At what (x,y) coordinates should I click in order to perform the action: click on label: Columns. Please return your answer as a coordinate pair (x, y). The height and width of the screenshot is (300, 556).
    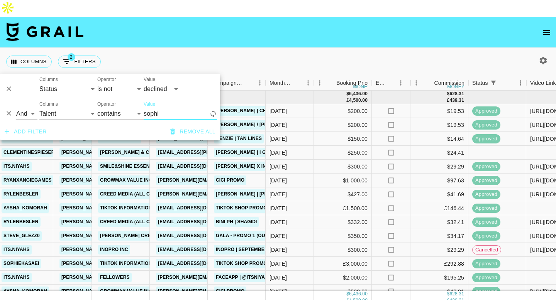
    Looking at the image, I should click on (49, 104).